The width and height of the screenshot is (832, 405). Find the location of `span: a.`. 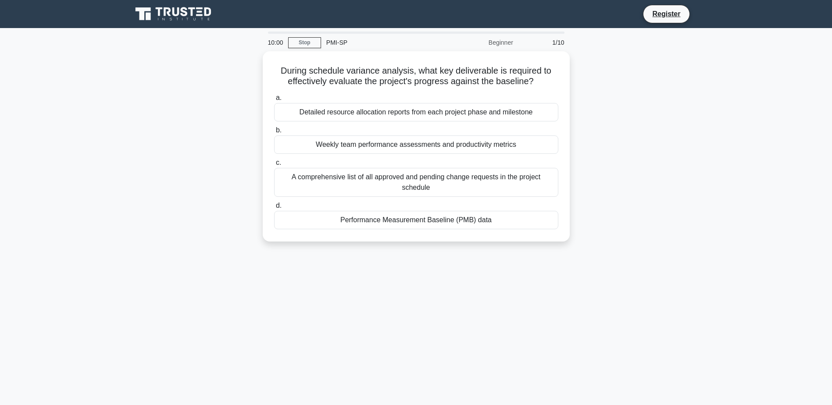

span: a. is located at coordinates (278, 97).